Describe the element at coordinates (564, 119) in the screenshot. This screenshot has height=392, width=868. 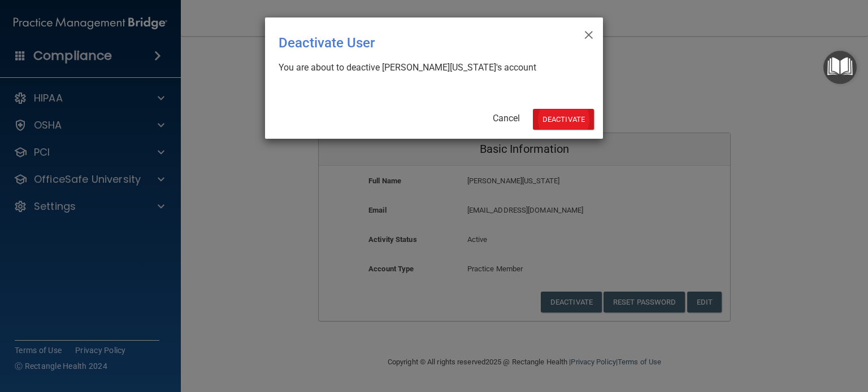
I see `button: Deactivate` at that location.